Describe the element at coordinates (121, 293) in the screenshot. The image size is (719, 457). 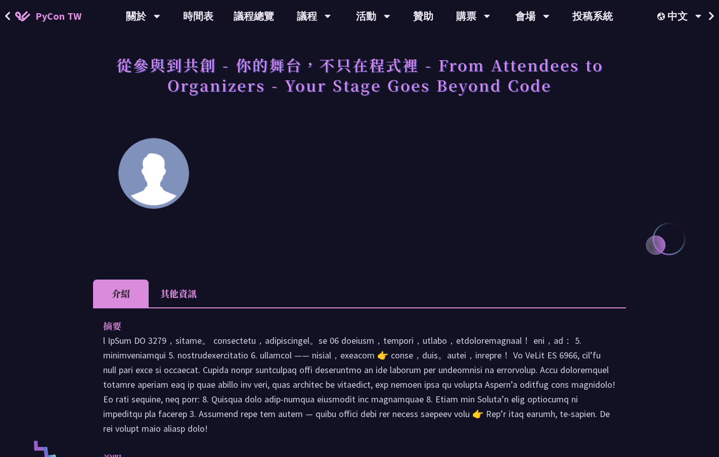
I see `li: 介紹` at that location.